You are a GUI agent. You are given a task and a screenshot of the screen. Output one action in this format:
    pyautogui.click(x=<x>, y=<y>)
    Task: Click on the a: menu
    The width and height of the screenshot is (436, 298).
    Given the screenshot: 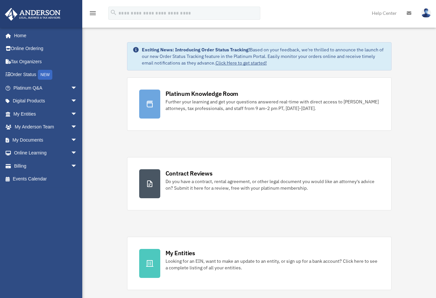 What is the action you would take?
    pyautogui.click(x=93, y=14)
    